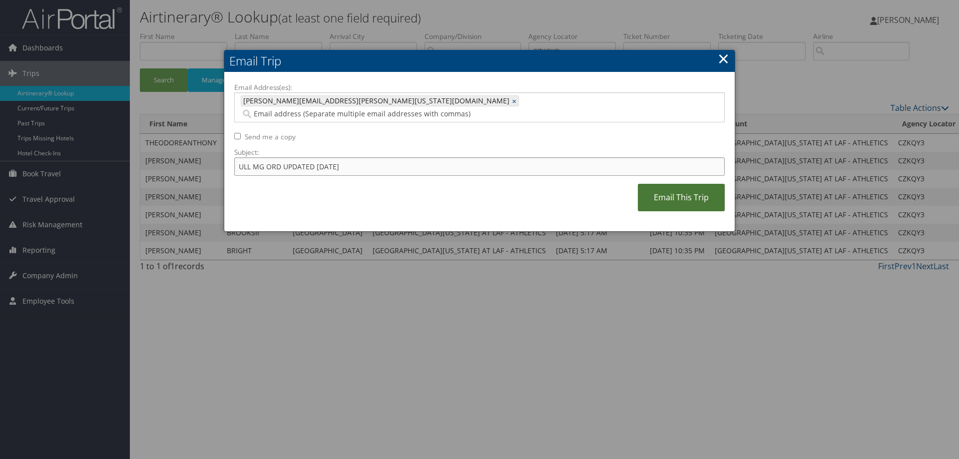 The width and height of the screenshot is (959, 459). Describe the element at coordinates (480, 152) in the screenshot. I see `label: Subject:` at that location.